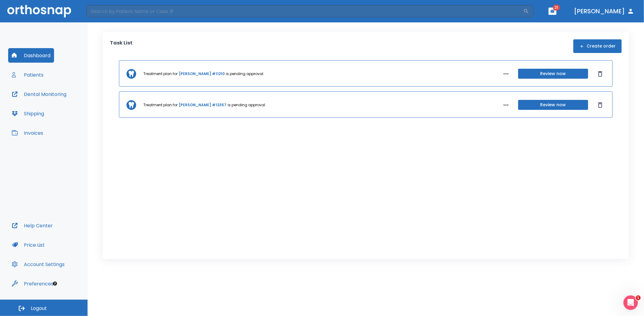 This screenshot has width=644, height=316. I want to click on button: Preferences, so click(32, 283).